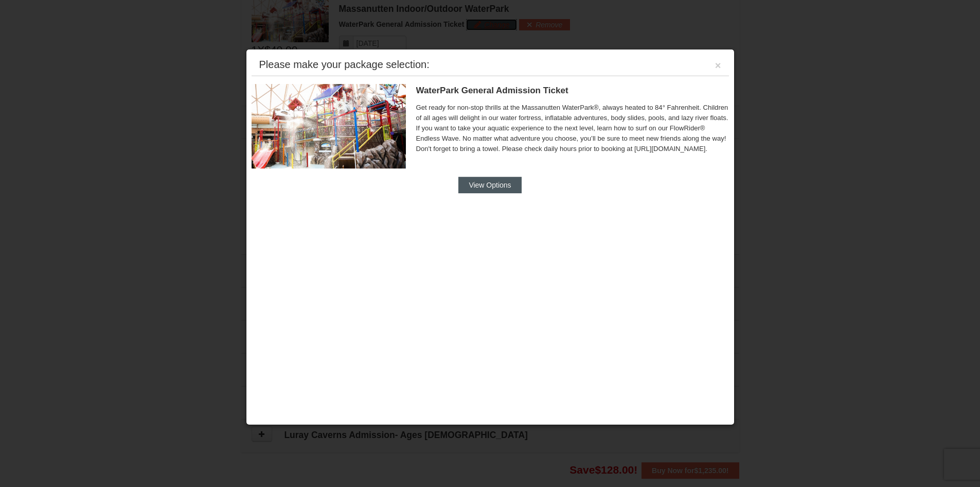 This screenshot has width=980, height=487. What do you see at coordinates (344, 64) in the screenshot?
I see `div: Please make your package selection:` at bounding box center [344, 64].